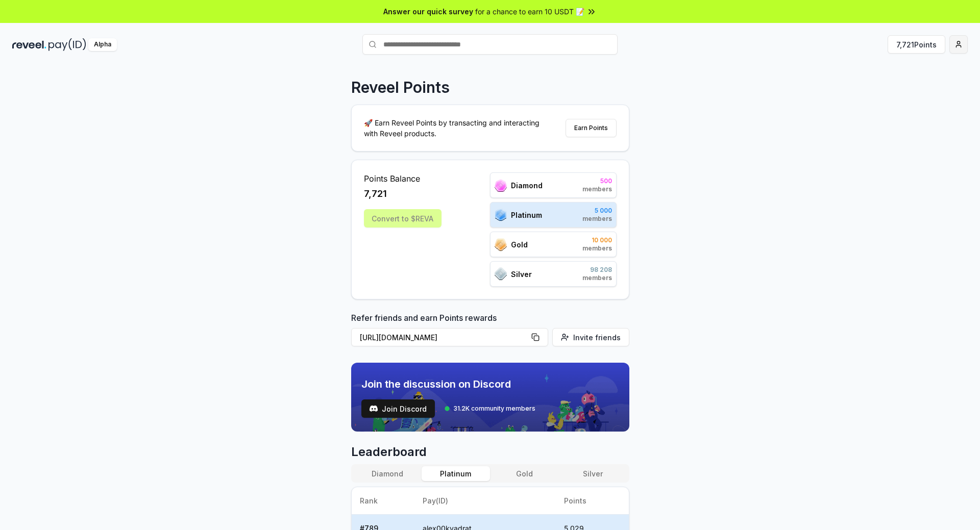  I want to click on div: Alpha, so click(102, 44).